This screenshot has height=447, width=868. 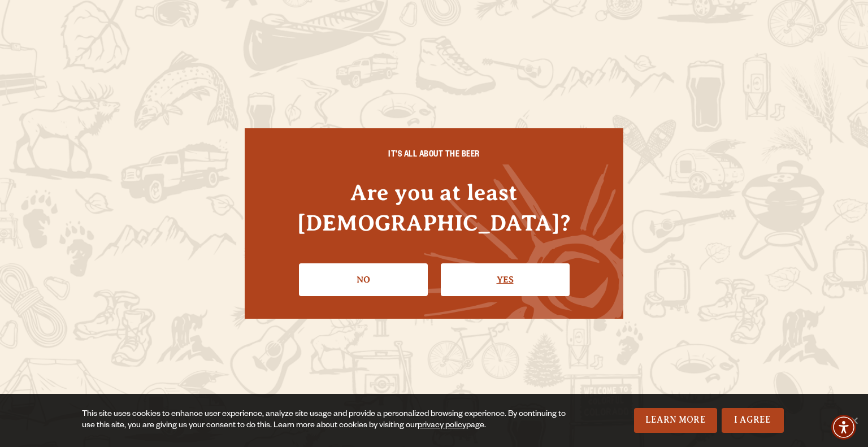 What do you see at coordinates (363, 279) in the screenshot?
I see `a: No` at bounding box center [363, 279].